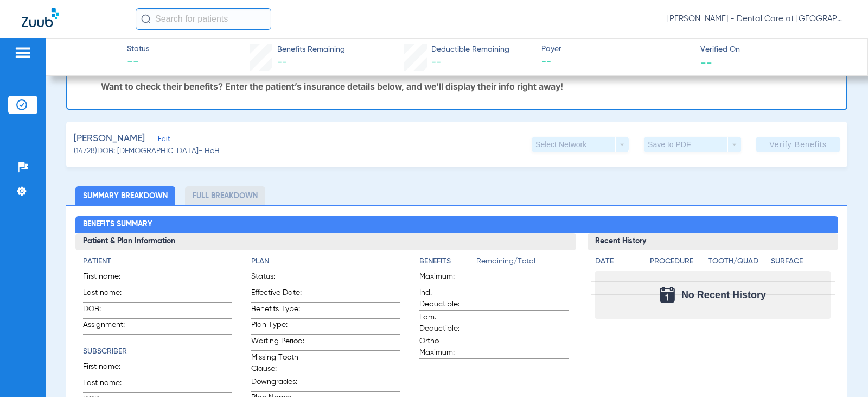 Image resolution: width=868 pixels, height=397 pixels. What do you see at coordinates (326, 261) in the screenshot?
I see `app-breakdown-title: Plan` at bounding box center [326, 261].